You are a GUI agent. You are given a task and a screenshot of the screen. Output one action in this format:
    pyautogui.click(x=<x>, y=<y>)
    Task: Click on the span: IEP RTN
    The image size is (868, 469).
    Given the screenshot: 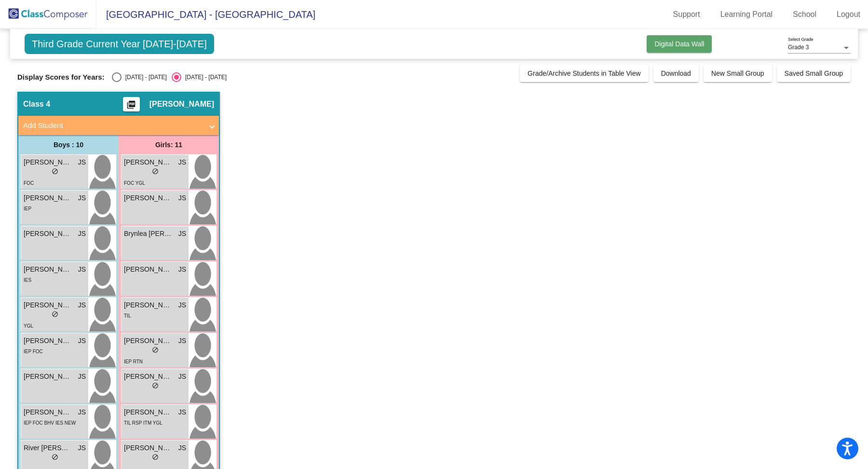 What is the action you would take?
    pyautogui.click(x=133, y=362)
    